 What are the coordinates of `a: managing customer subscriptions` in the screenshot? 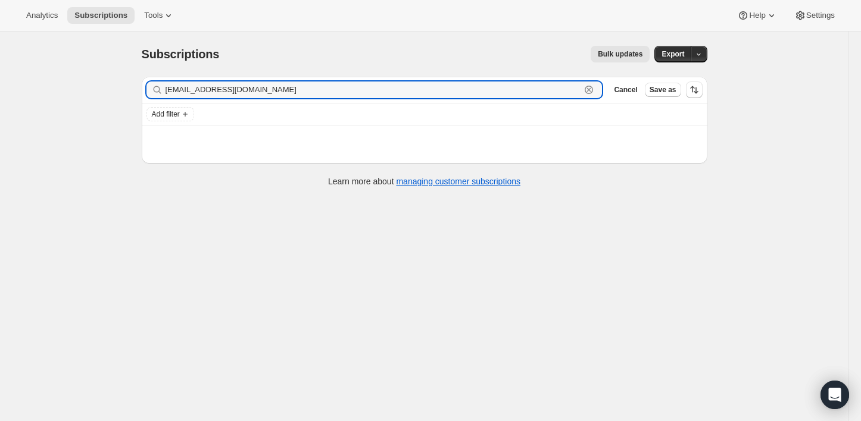 It's located at (458, 182).